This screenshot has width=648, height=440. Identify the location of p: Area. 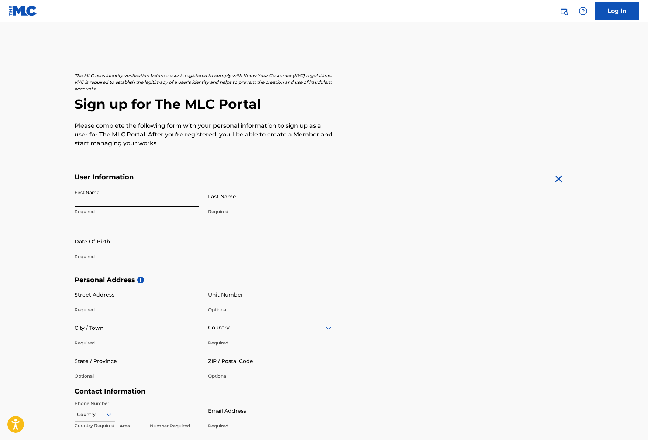
(133, 426).